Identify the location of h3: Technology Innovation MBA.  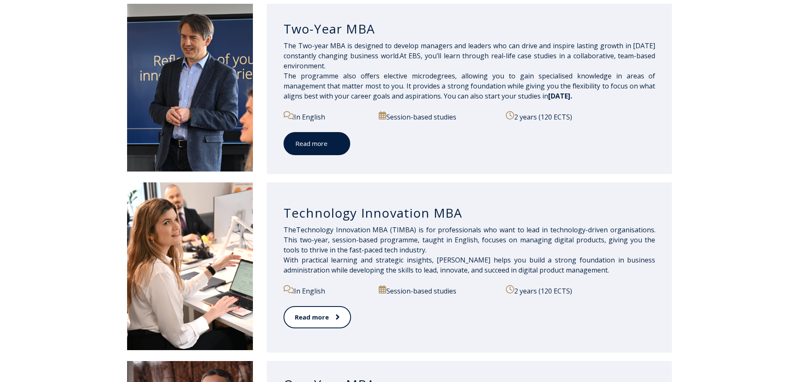
(469, 213).